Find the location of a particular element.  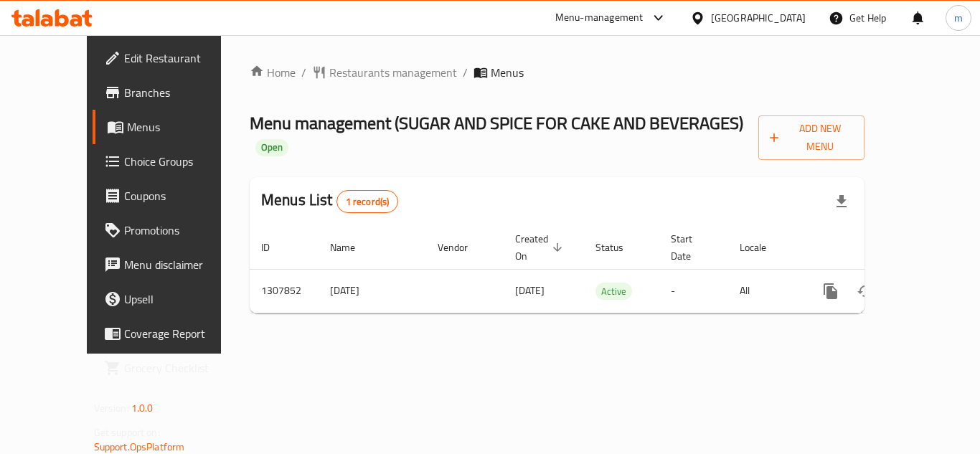

span: Grocery Checklist is located at coordinates (181, 368).